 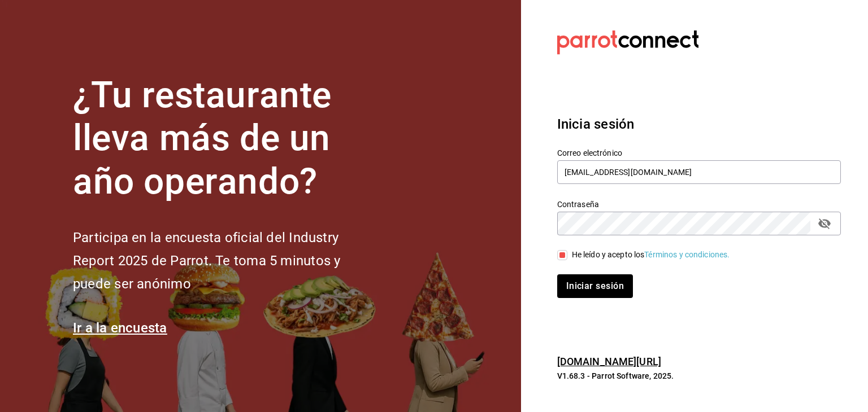 What do you see at coordinates (700, 172) in the screenshot?
I see `input: Ingresa tu correo electrónico` at bounding box center [700, 172].